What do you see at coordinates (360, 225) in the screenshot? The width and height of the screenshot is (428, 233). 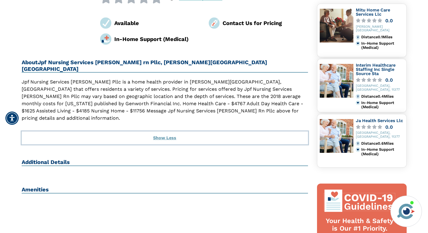 I see `div: Your Health & Safety is Our #1 Priority.` at bounding box center [360, 225].